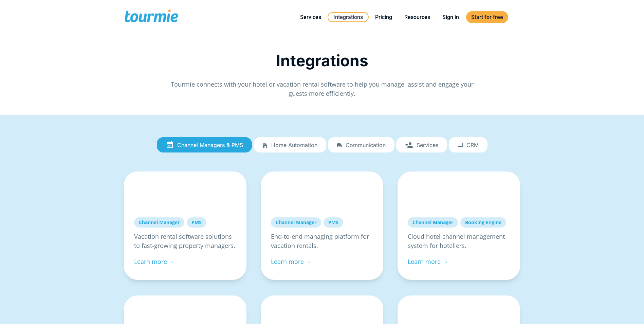 This screenshot has width=644, height=324. I want to click on span: Services, so click(427, 145).